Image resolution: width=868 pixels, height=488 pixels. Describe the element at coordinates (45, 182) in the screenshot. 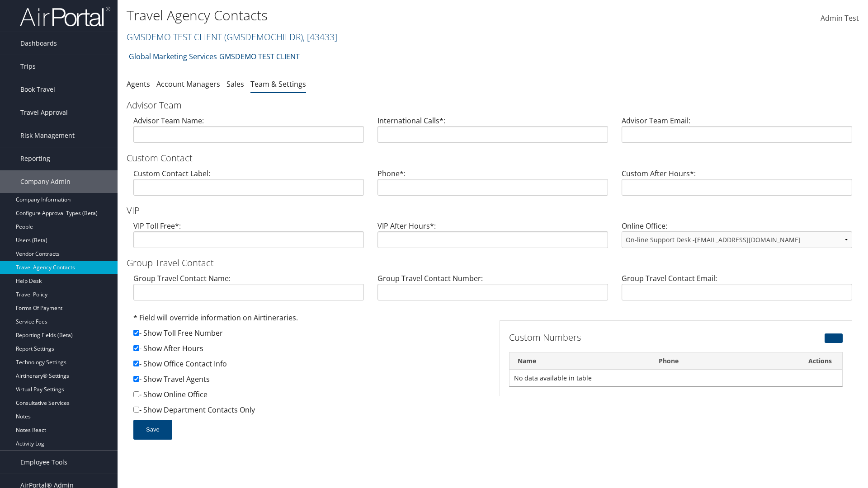

I see `span: Company Admin` at that location.